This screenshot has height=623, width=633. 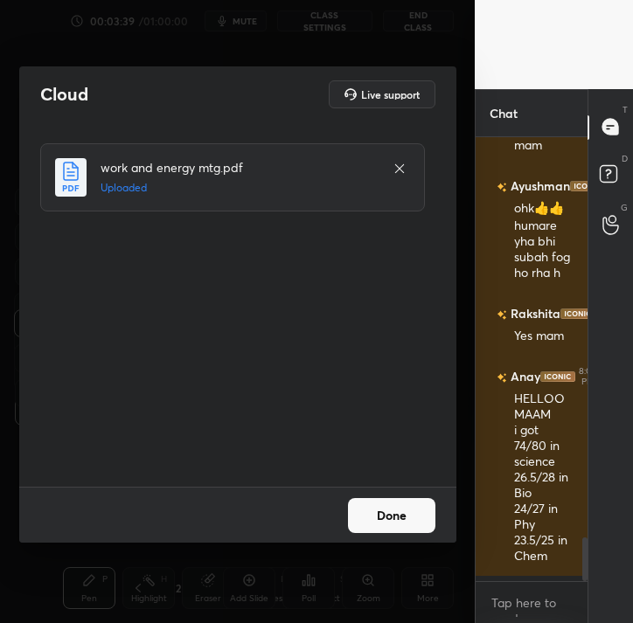 What do you see at coordinates (503, 113) in the screenshot?
I see `p: Chat` at bounding box center [503, 113].